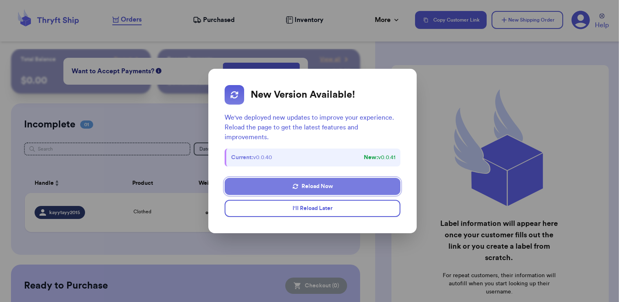  Describe the element at coordinates (312, 186) in the screenshot. I see `button: Reload Now` at that location.